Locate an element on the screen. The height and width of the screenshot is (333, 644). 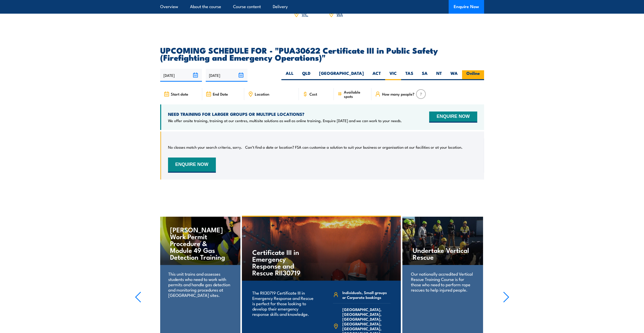
h4: NEED TRAINING FOR LARGER GROUPS OR MULTIPLE LOCATIONS? is located at coordinates (285, 114).